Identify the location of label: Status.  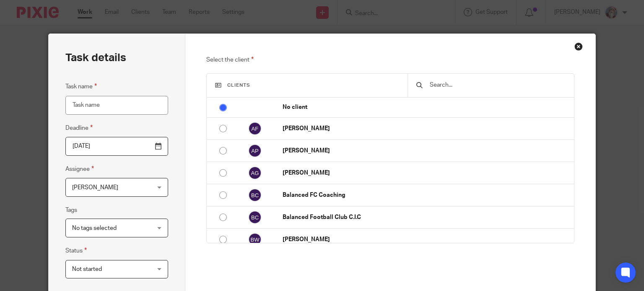
(76, 250).